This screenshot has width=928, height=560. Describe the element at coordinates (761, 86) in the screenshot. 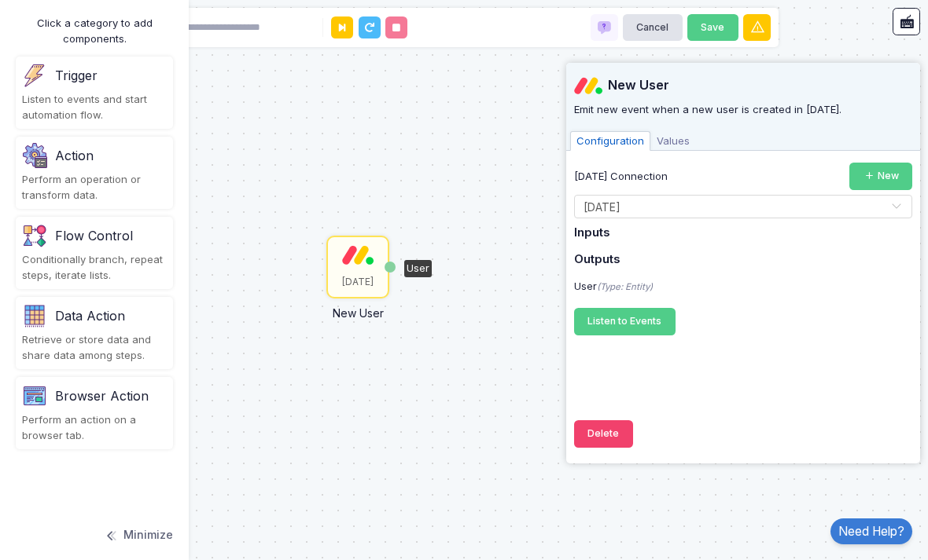

I see `span: New User` at that location.